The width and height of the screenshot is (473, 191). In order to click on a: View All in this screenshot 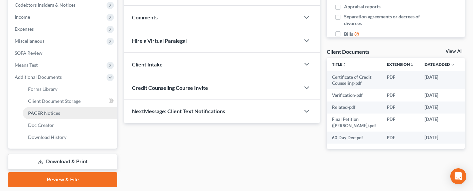, I will do `click(454, 51)`.